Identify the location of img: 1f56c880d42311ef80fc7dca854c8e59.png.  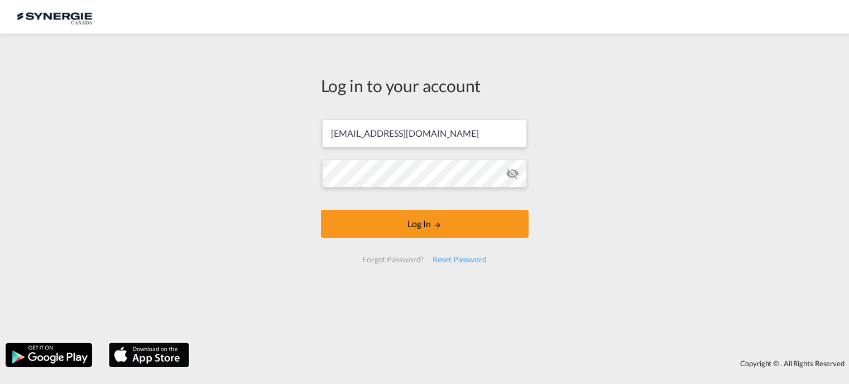
(54, 17).